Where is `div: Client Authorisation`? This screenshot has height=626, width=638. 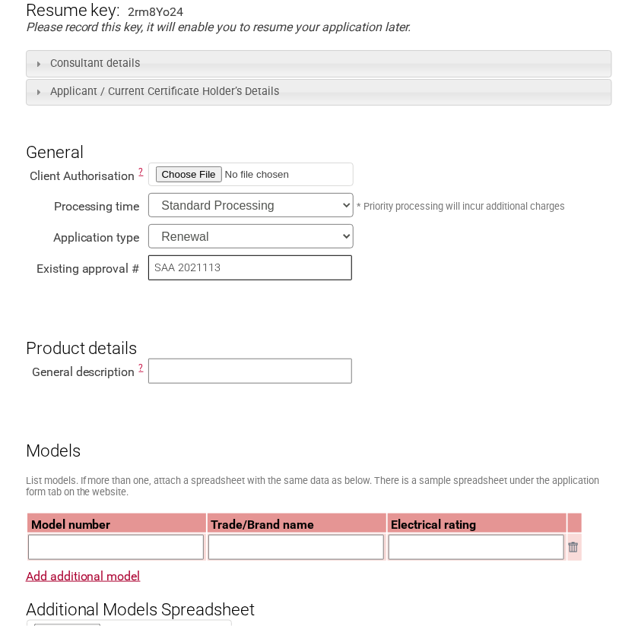
div: Client Authorisation is located at coordinates (83, 173).